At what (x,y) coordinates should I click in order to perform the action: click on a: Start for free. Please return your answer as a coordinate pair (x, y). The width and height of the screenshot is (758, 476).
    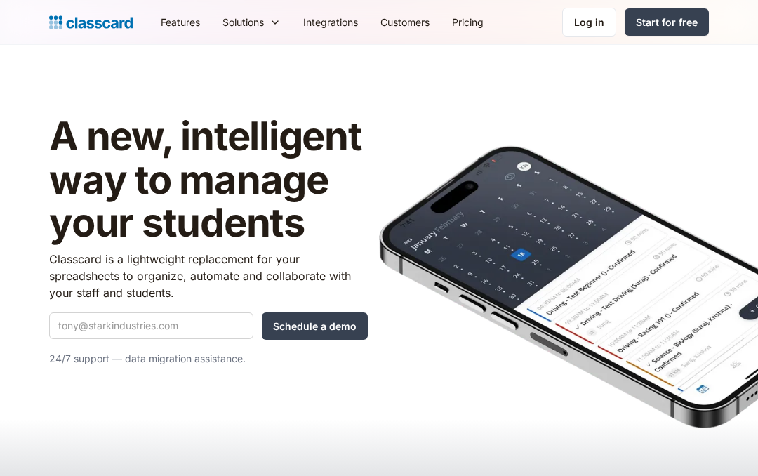
    Looking at the image, I should click on (666, 22).